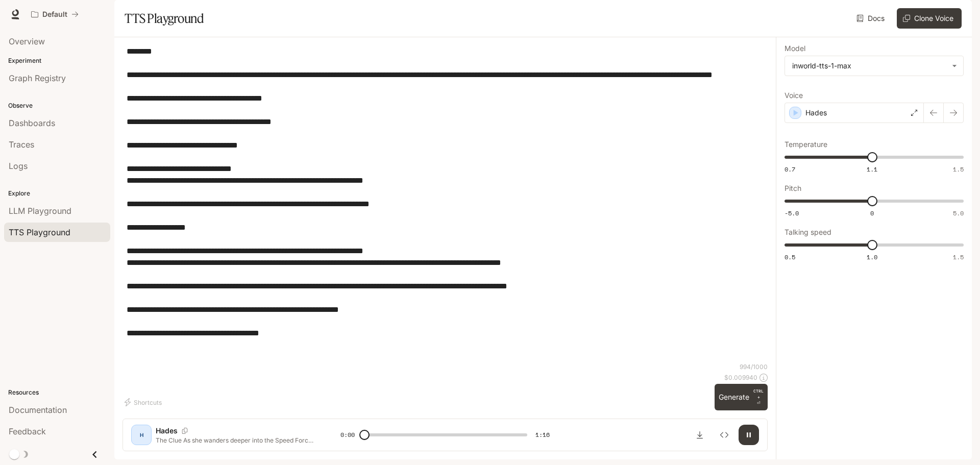 This screenshot has width=980, height=465. What do you see at coordinates (759, 394) in the screenshot?
I see `p: CTRL +` at bounding box center [759, 394].